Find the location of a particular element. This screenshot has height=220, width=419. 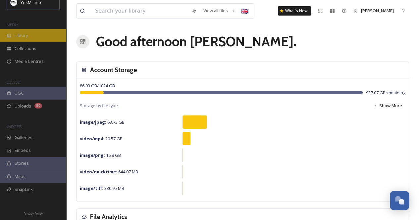

span: 1.28 GB is located at coordinates (100, 155).